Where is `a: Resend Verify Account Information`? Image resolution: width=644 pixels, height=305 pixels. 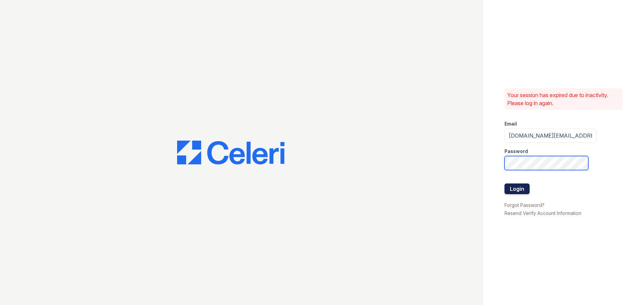 a: Resend Verify Account Information is located at coordinates (543, 213).